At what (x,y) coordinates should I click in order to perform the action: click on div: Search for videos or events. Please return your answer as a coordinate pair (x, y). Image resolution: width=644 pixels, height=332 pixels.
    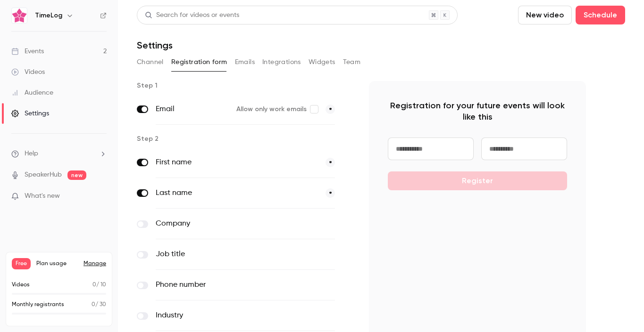
    Looking at the image, I should click on (192, 15).